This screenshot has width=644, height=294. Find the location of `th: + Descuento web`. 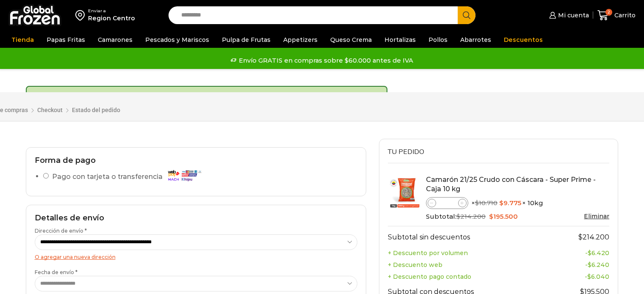

th: + Descuento web is located at coordinates (466, 265).